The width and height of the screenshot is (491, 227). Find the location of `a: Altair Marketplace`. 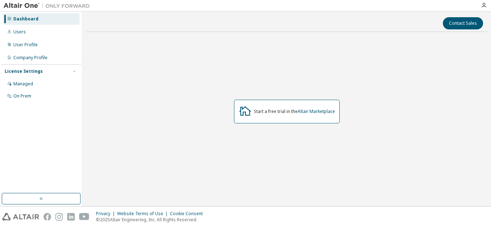

a: Altair Marketplace is located at coordinates (316, 111).